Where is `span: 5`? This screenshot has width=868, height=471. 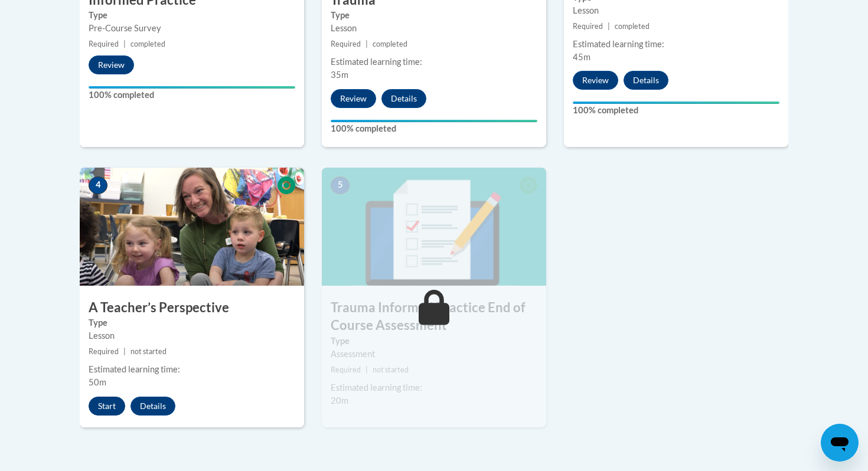 span: 5 is located at coordinates (340, 186).